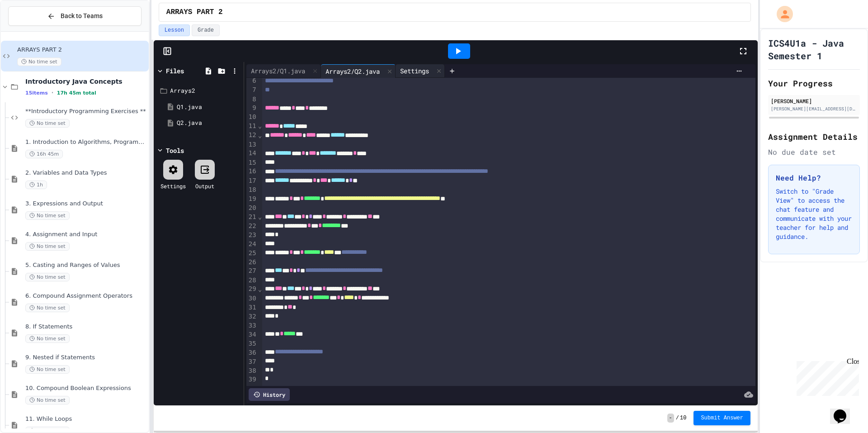  Describe the element at coordinates (252, 90) in the screenshot. I see `div: 7` at that location.